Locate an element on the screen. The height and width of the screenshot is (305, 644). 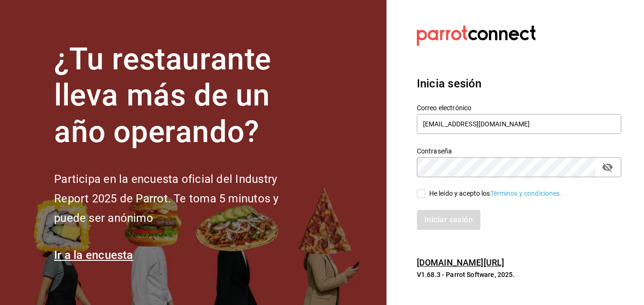
div: He leído y acepto los is located at coordinates (496, 194).